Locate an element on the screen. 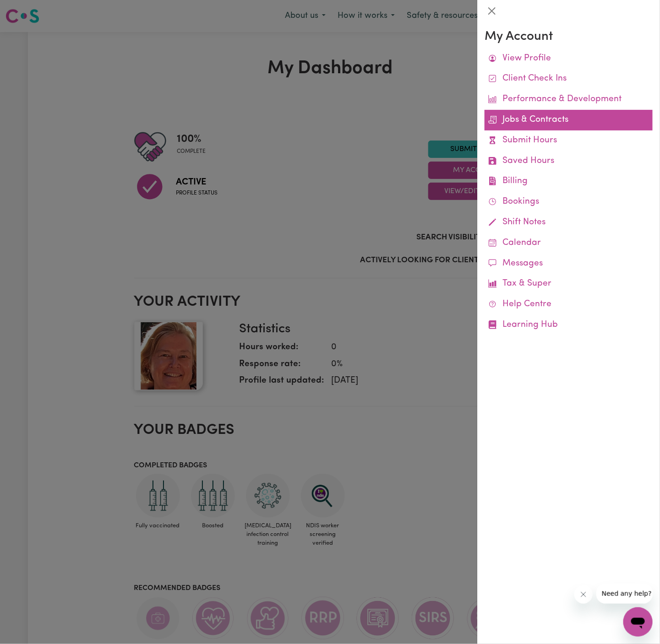 This screenshot has width=660, height=644. a: Client Check Ins is located at coordinates (568, 79).